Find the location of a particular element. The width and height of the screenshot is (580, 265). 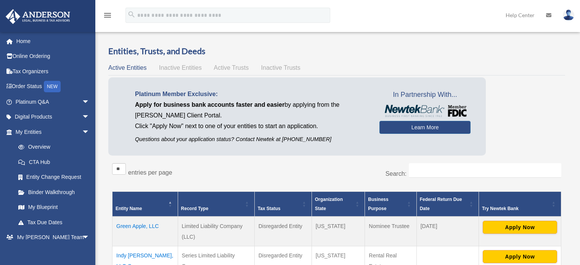

a: Order StatusNEW is located at coordinates (53, 87).